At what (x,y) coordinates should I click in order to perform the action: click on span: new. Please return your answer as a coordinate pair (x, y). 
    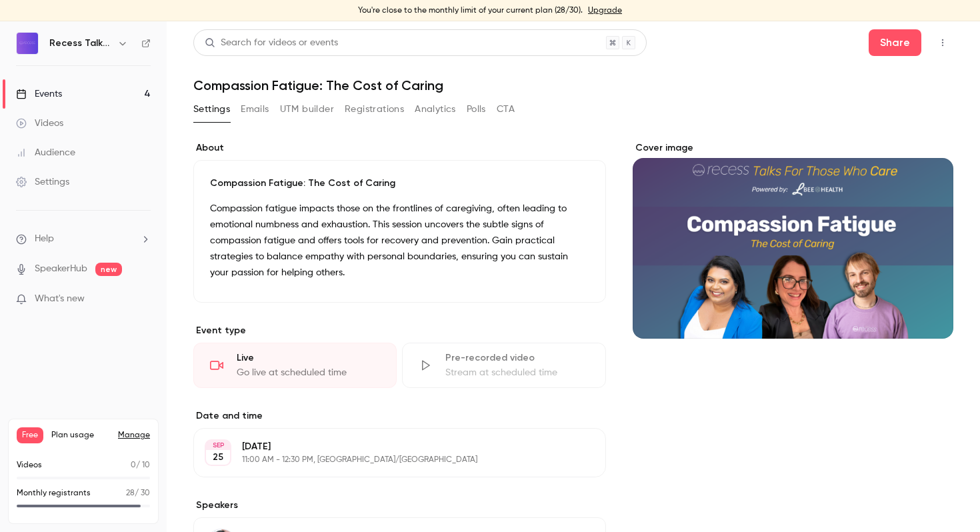
    Looking at the image, I should click on (108, 269).